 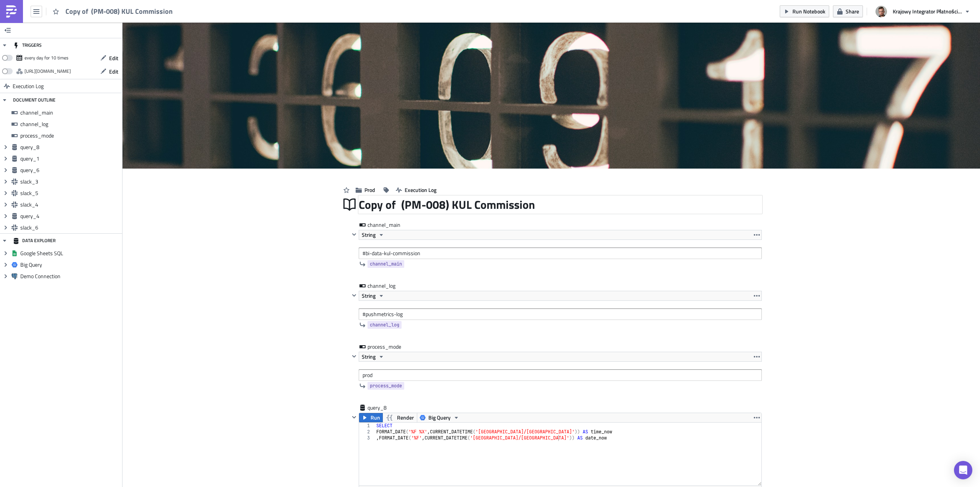 I want to click on span: query_1, so click(x=70, y=158).